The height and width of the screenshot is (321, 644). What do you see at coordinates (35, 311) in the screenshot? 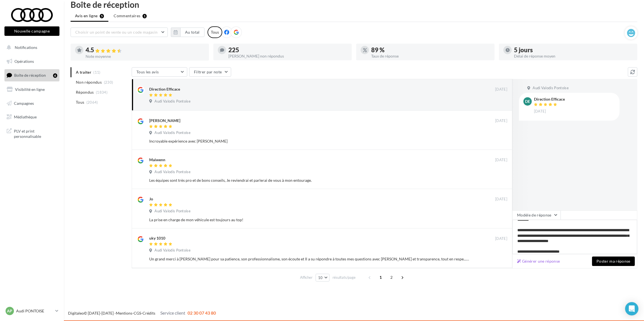
I see `p: Audi PONTOISE` at bounding box center [35, 311].